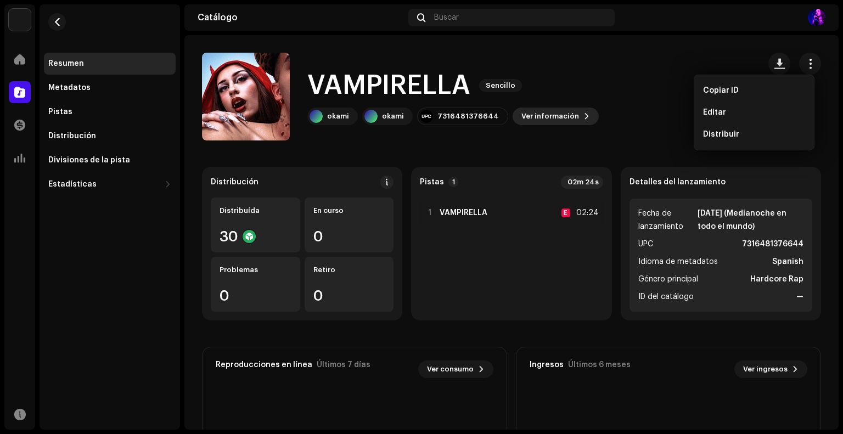 The width and height of the screenshot is (843, 434). I want to click on button: Ver información, so click(555, 116).